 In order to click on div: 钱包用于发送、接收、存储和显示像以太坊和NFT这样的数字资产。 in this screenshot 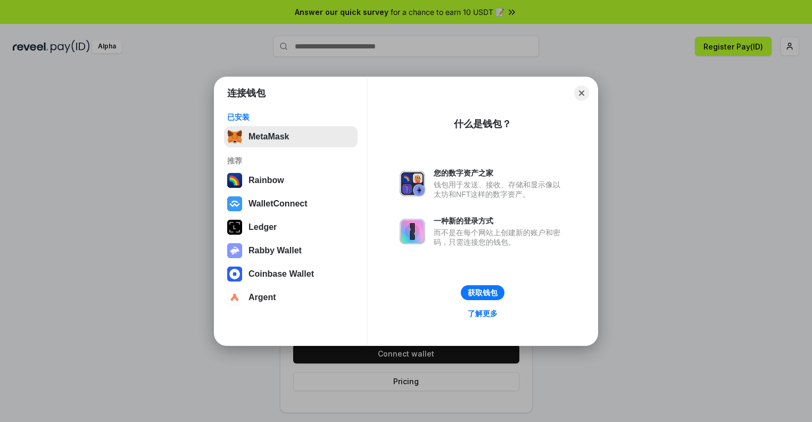, I will do `click(500, 189)`.